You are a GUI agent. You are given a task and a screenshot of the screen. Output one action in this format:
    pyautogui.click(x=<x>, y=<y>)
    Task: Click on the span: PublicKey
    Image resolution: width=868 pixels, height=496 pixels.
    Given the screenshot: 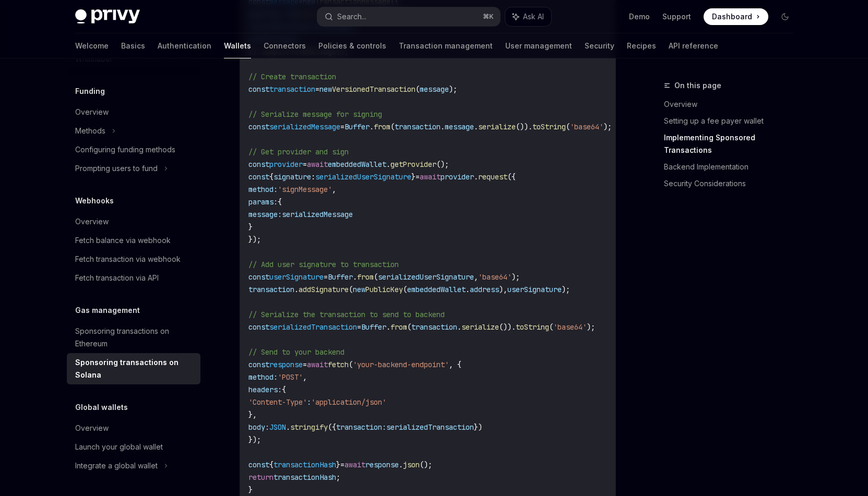 What is the action you would take?
    pyautogui.click(x=384, y=289)
    